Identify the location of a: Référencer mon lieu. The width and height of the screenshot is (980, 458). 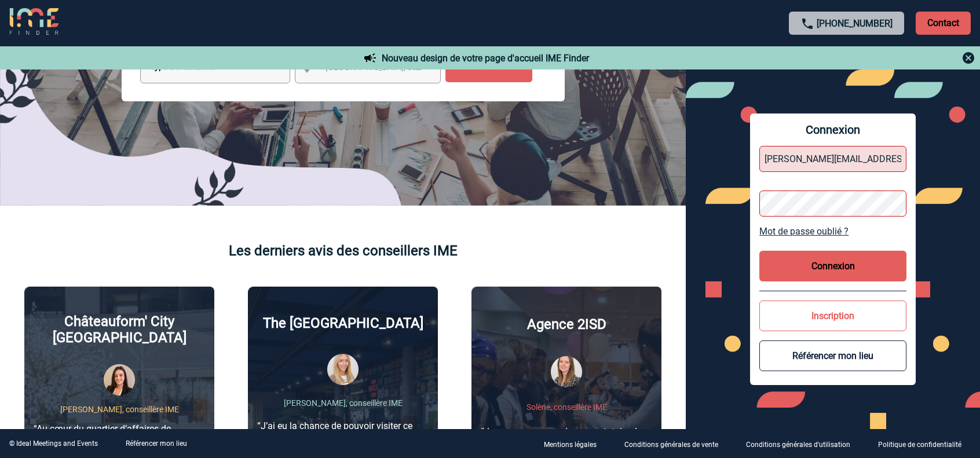
(156, 444).